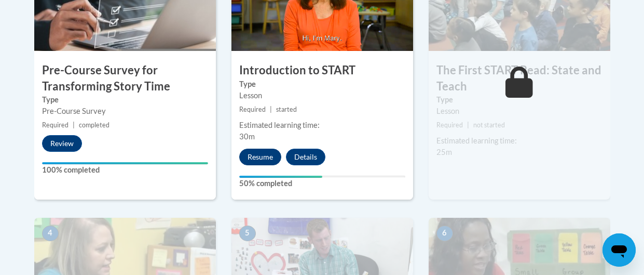 The width and height of the screenshot is (644, 275). Describe the element at coordinates (125, 170) in the screenshot. I see `label: 100% completed` at that location.